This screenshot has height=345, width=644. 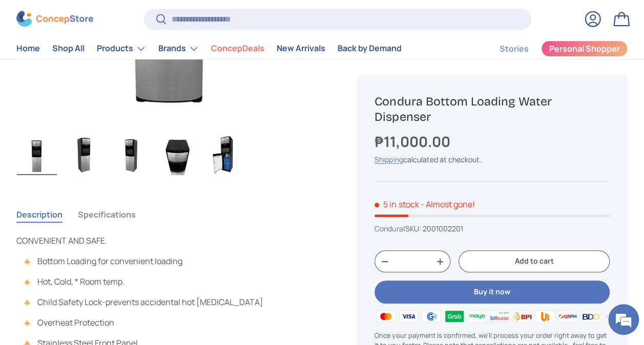 What do you see at coordinates (414, 141) in the screenshot?
I see `strong: ₱11,000.00` at bounding box center [414, 141].